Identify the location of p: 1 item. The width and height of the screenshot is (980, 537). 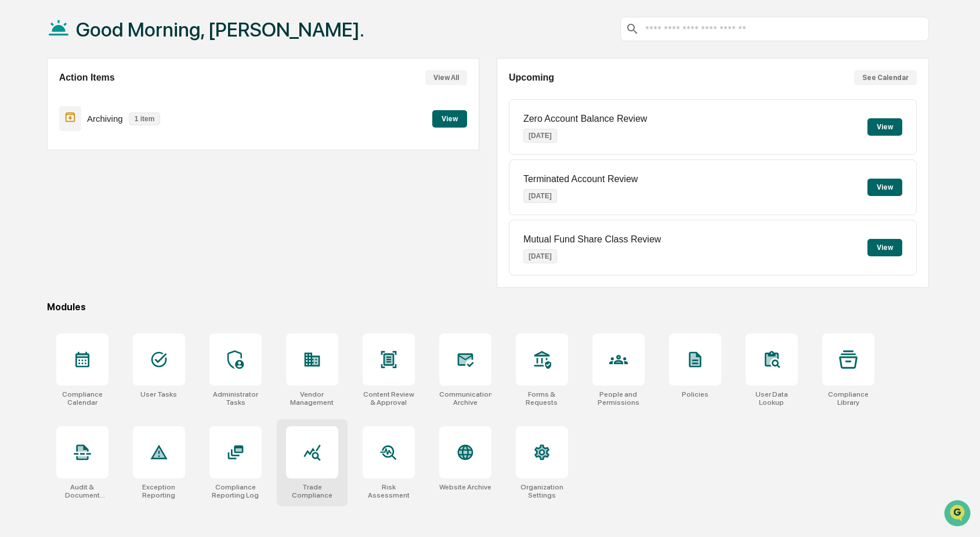
(145, 119).